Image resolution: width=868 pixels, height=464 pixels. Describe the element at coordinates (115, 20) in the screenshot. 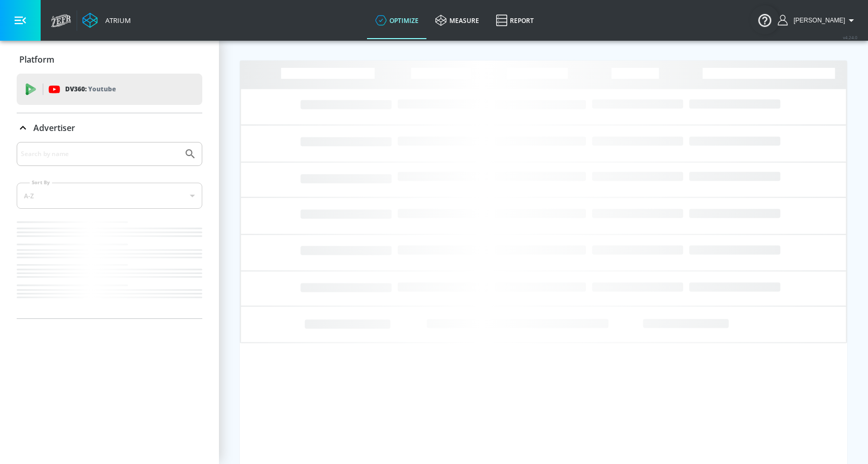

I see `div: Atrium` at that location.